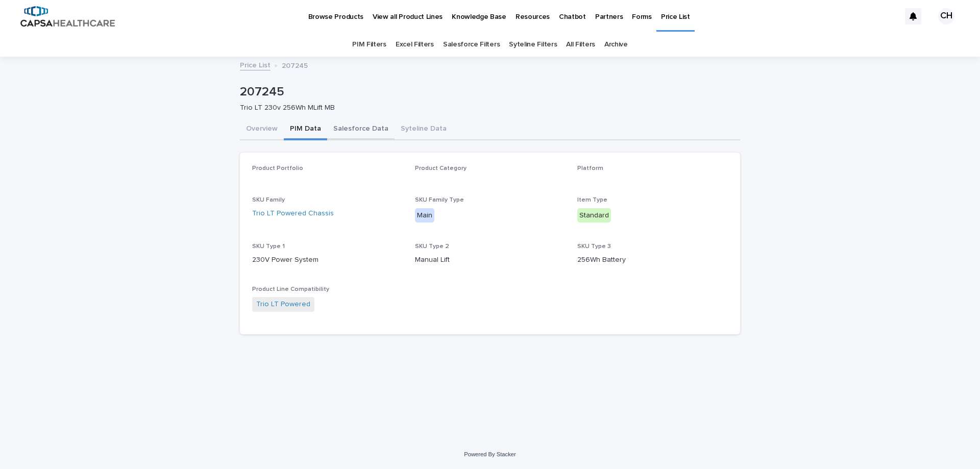 This screenshot has height=469, width=980. Describe the element at coordinates (594, 247) in the screenshot. I see `span: SKU Type 3` at that location.